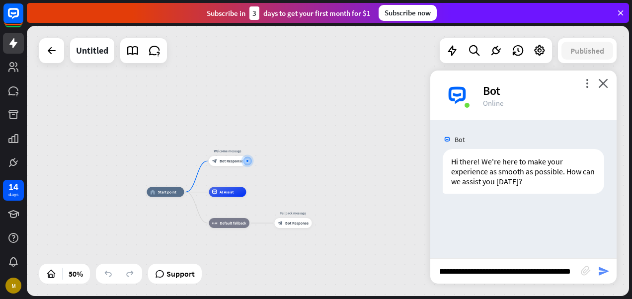  What do you see at coordinates (254, 13) in the screenshot?
I see `div: 3` at bounding box center [254, 13].